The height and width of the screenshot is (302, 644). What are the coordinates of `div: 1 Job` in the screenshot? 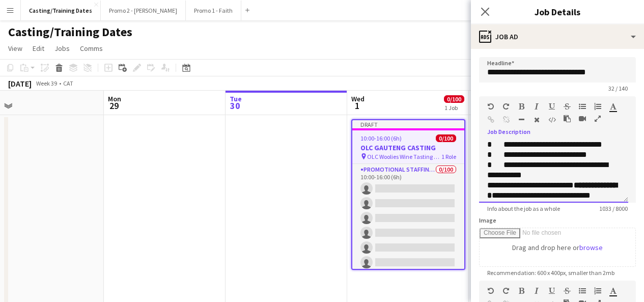 It's located at (454, 107).